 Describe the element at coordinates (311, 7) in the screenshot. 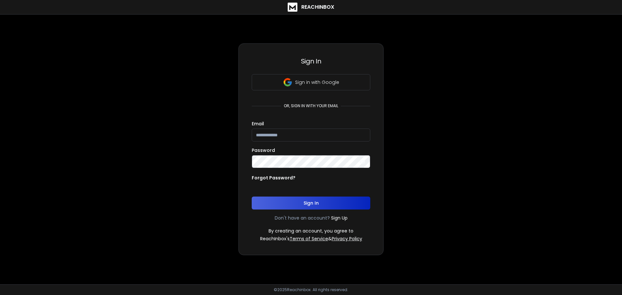

I see `a: ReachInbox` at that location.